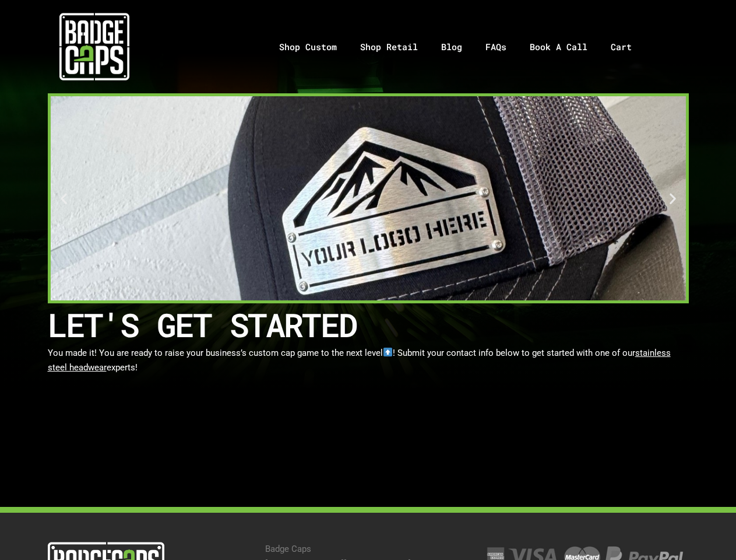 The width and height of the screenshot is (736, 560). I want to click on span: stainless steel headwear, so click(359, 360).